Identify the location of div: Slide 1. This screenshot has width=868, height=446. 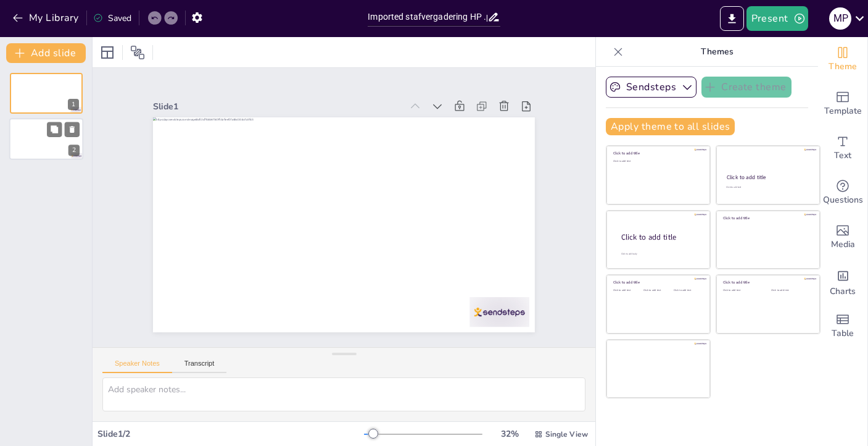
(400, 315).